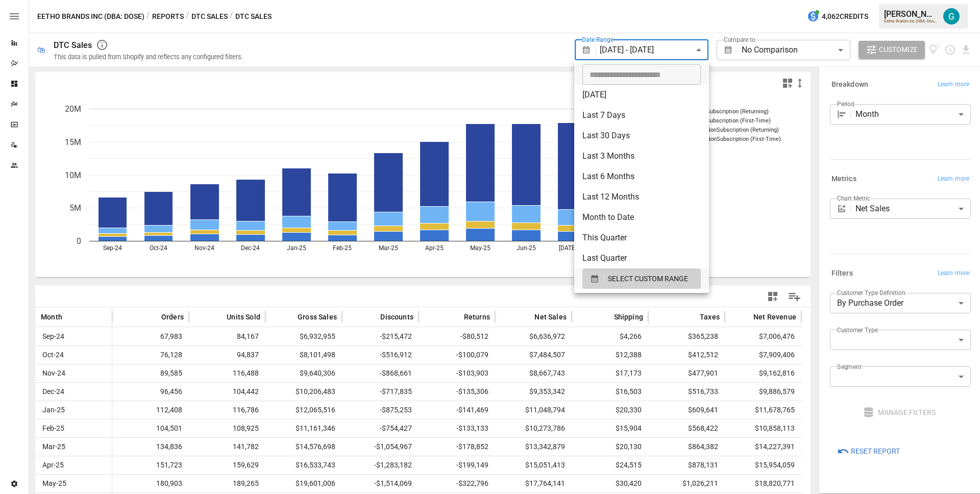  What do you see at coordinates (642, 177) in the screenshot?
I see `li: Last 6 Months` at bounding box center [642, 177].